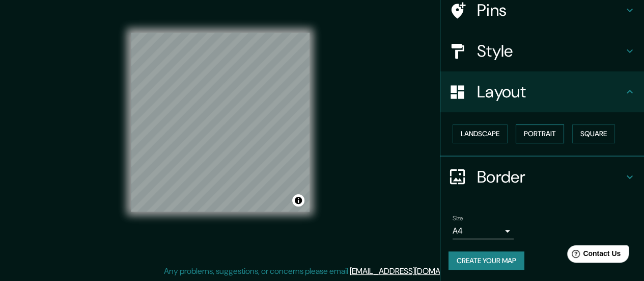  Describe the element at coordinates (550, 51) in the screenshot. I see `h4: Style` at that location.